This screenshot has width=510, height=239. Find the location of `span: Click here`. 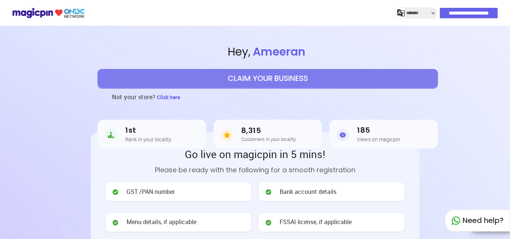

span: Click here is located at coordinates (168, 97).